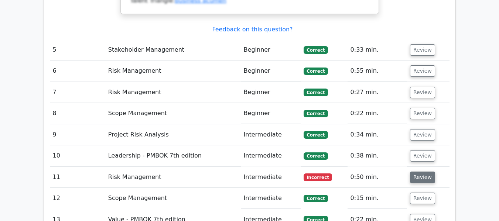 Image resolution: width=499 pixels, height=221 pixels. I want to click on td: Project Risk Analysis, so click(173, 135).